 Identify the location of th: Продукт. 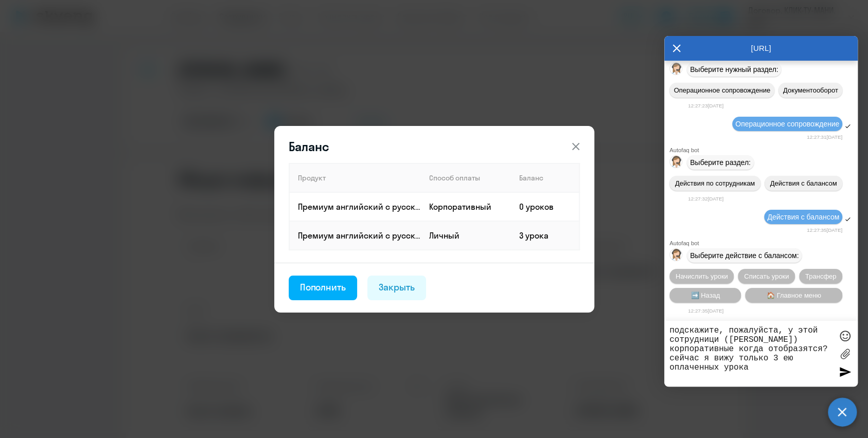
(355, 178).